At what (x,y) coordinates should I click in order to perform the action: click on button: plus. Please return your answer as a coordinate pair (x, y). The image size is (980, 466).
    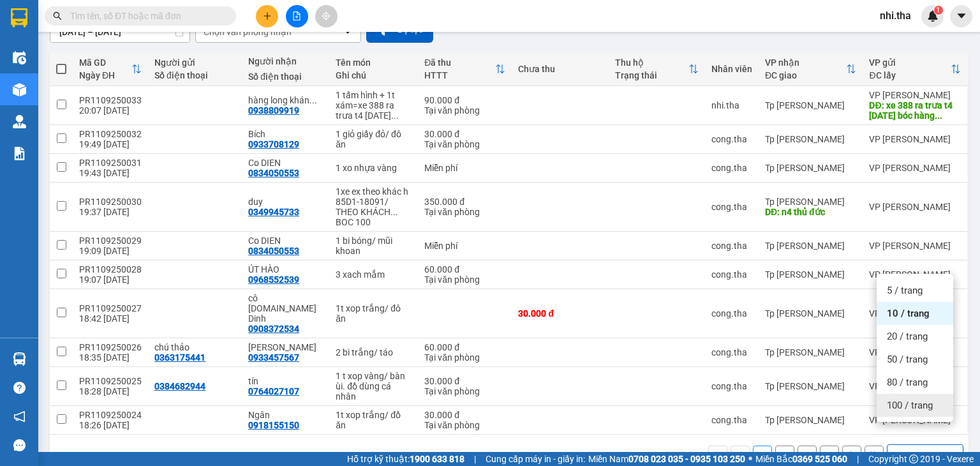
    Looking at the image, I should click on (267, 16).